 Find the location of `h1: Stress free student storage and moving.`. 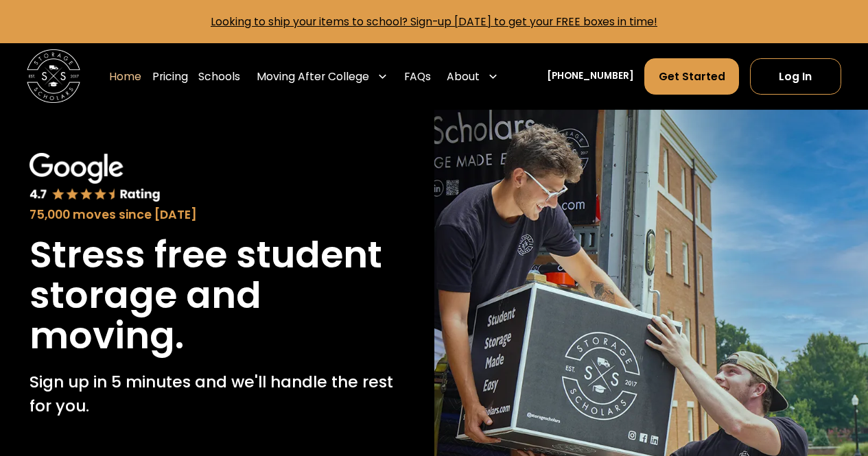

h1: Stress free student storage and moving. is located at coordinates (217, 295).